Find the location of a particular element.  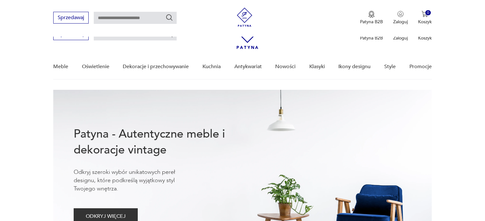

button: Sprzedawaj is located at coordinates (71, 18).